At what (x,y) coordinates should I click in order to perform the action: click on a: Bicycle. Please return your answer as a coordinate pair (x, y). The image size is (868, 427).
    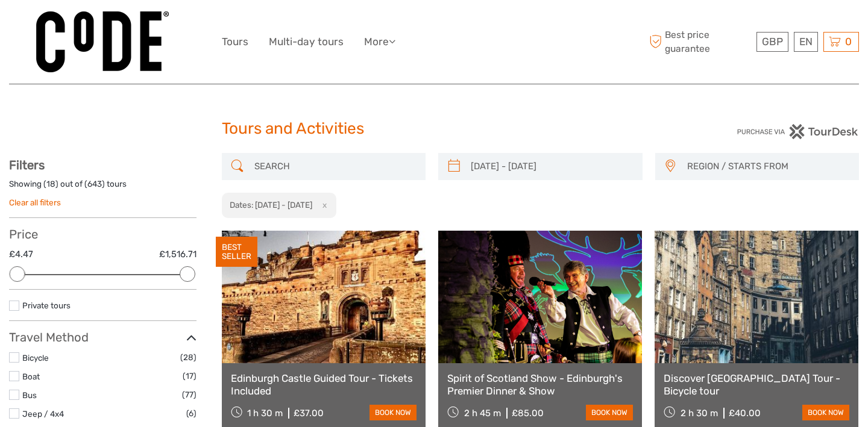
    Looking at the image, I should click on (35, 358).